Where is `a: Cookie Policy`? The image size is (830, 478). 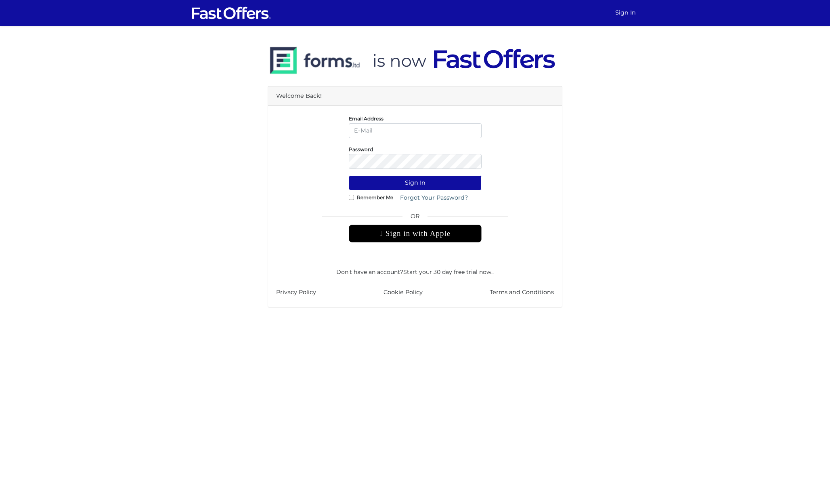
a: Cookie Policy is located at coordinates (403, 292).